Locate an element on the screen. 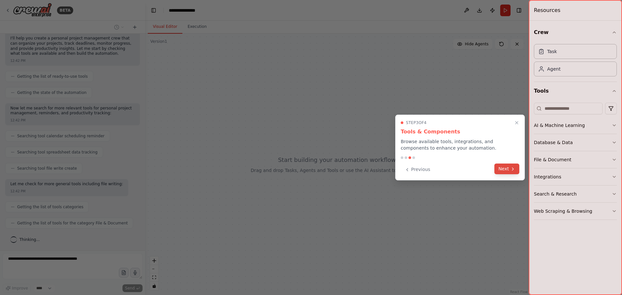 The image size is (622, 295). button: Next is located at coordinates (507, 169).